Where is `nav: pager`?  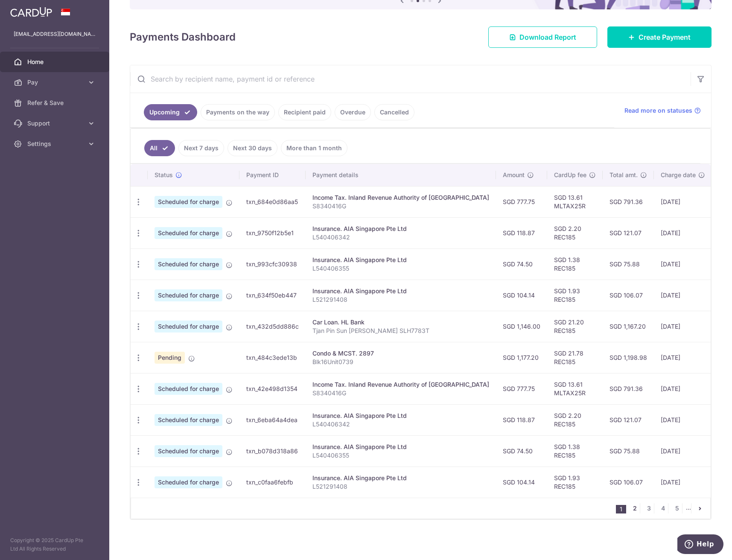 nav: pager is located at coordinates (663, 508).